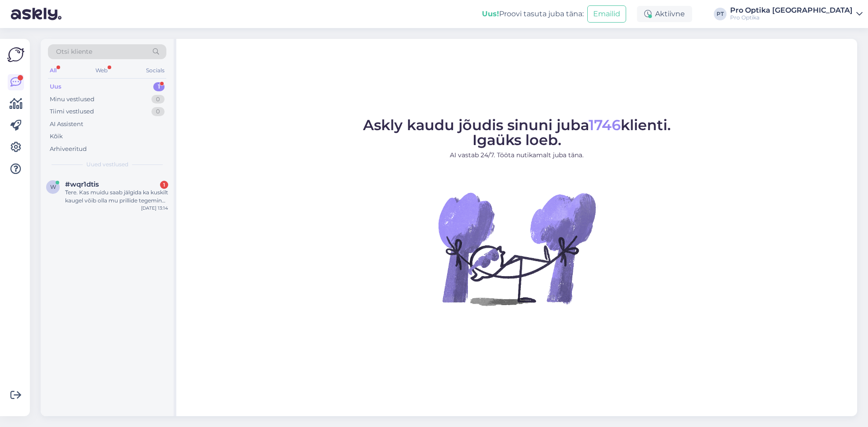 The width and height of the screenshot is (868, 427). I want to click on img: No Chat active, so click(517, 248).